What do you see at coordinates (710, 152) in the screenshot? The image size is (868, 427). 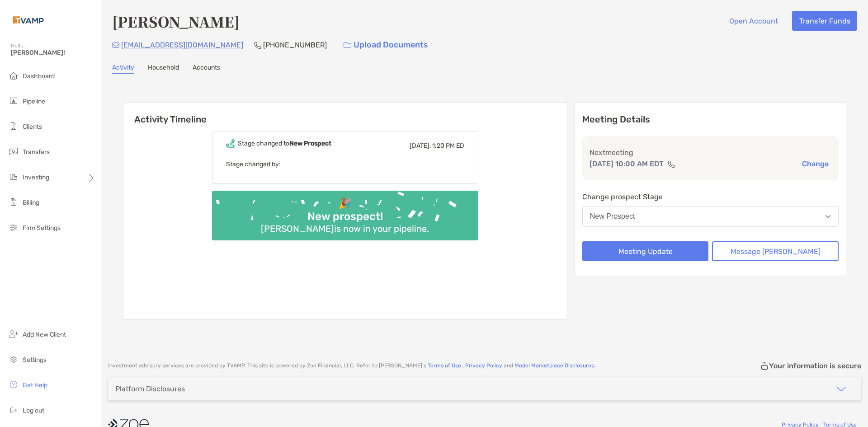 I see `p: Next meeting` at bounding box center [710, 152].